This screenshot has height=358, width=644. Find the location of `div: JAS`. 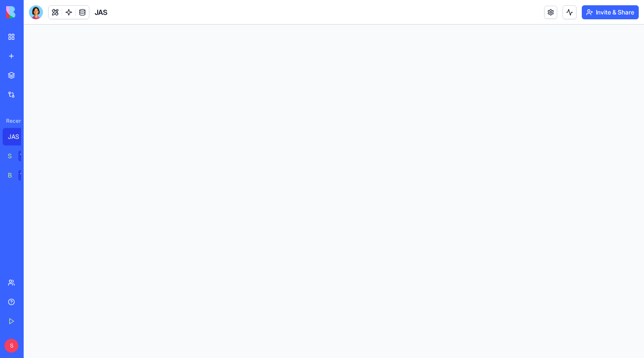

div: JAS is located at coordinates (20, 136).